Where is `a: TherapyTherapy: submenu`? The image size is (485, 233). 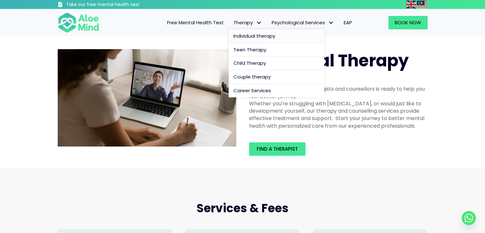 a: TherapyTherapy: submenu is located at coordinates (248, 23).